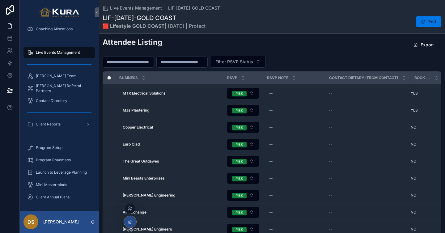 The width and height of the screenshot is (445, 233). What do you see at coordinates (166, 178) in the screenshot?
I see `a: Mini Beasts Enterprises` at bounding box center [166, 178].